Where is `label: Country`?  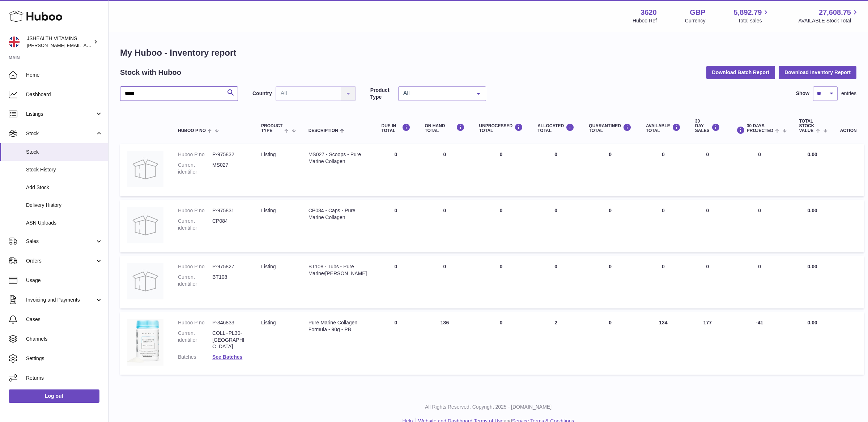
label: Country is located at coordinates (262, 94).